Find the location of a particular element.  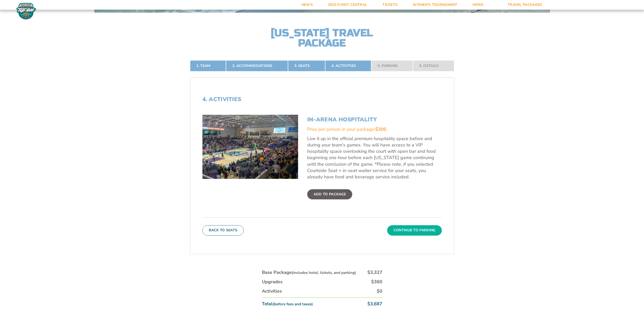

a: 1. Team is located at coordinates (208, 66).